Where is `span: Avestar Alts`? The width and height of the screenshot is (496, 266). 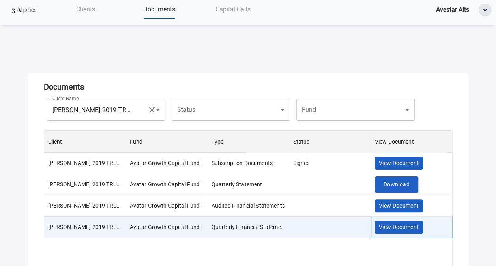
span: Avestar Alts is located at coordinates (453, 9).